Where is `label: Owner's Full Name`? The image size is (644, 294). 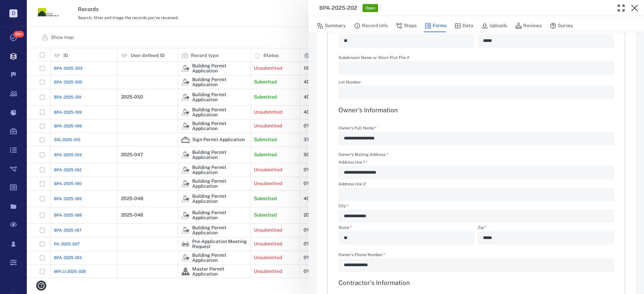
label: Owner's Full Name is located at coordinates (476, 129).